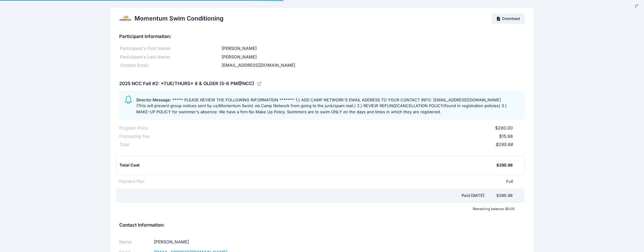 Image resolution: width=644 pixels, height=252 pixels. I want to click on h5: 2025 NCC Fall #2: *TUE/THURS* 9 & OLDER (5-6 PM@NCC), so click(187, 84).